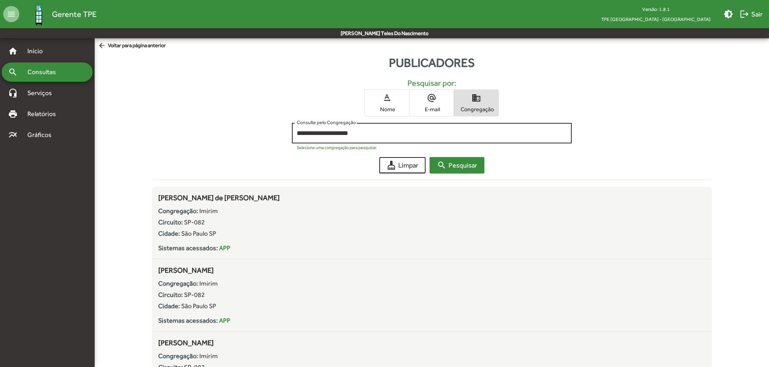  I want to click on mat-icon: menu, so click(11, 14).